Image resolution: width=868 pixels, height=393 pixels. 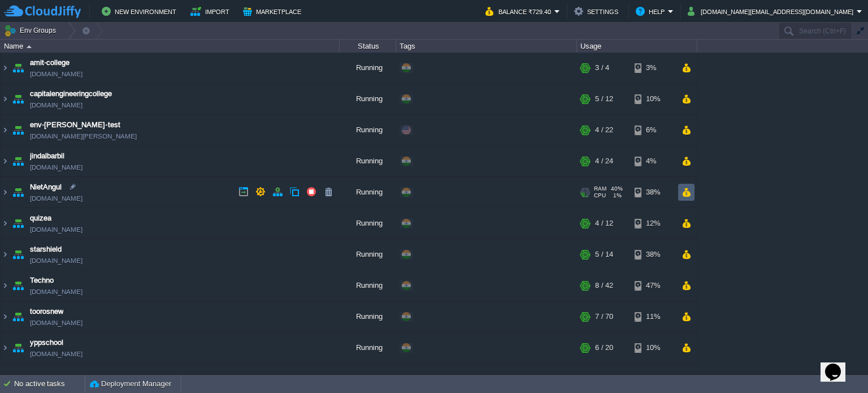 I want to click on div: Usage, so click(x=637, y=46).